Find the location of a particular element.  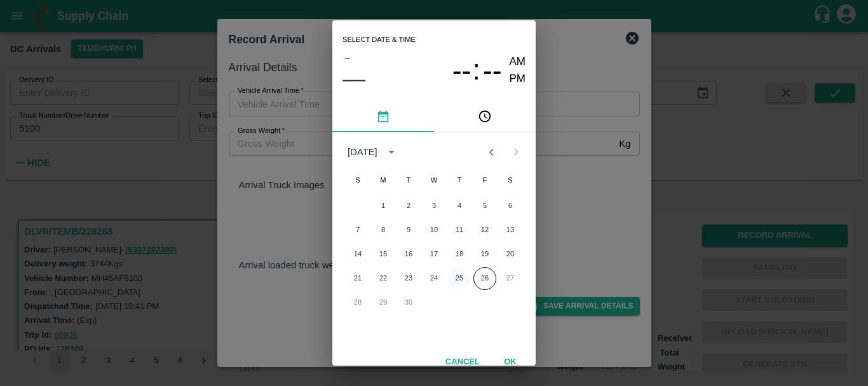

button: 13 is located at coordinates (510, 230).